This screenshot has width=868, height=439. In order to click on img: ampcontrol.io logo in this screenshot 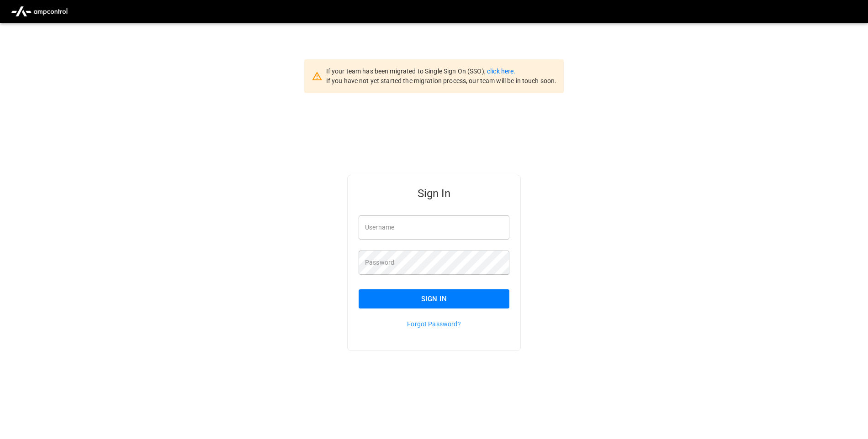, I will do `click(39, 12)`.